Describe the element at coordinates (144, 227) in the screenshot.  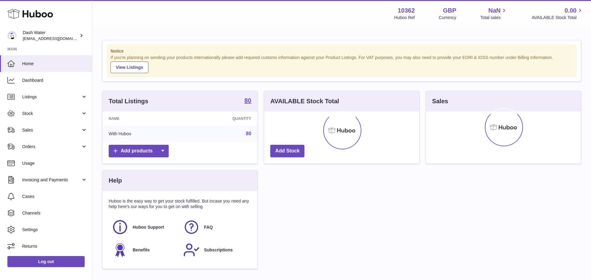
I see `a: Huboo Support` at that location.